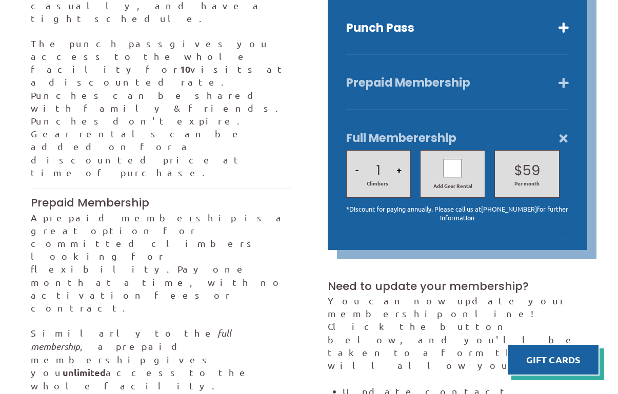 The width and height of the screenshot is (618, 394). I want to click on span: Climbers, so click(377, 184).